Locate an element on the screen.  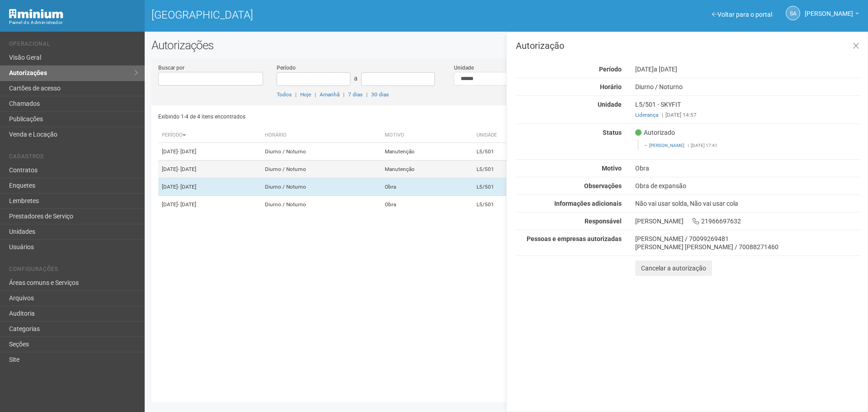
a: 7 dias is located at coordinates (355, 95).